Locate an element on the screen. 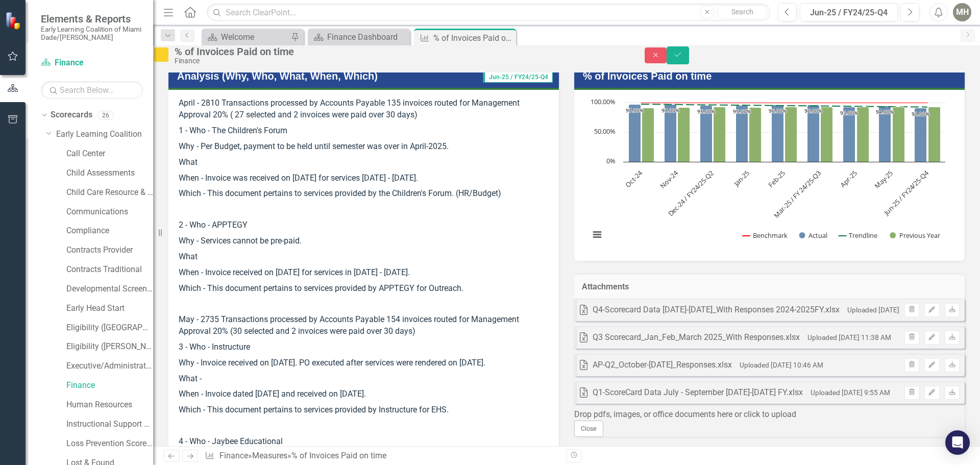  path: Mar-25 / FY 24/25-Q3, 93. Previous Year. is located at coordinates (827, 134).